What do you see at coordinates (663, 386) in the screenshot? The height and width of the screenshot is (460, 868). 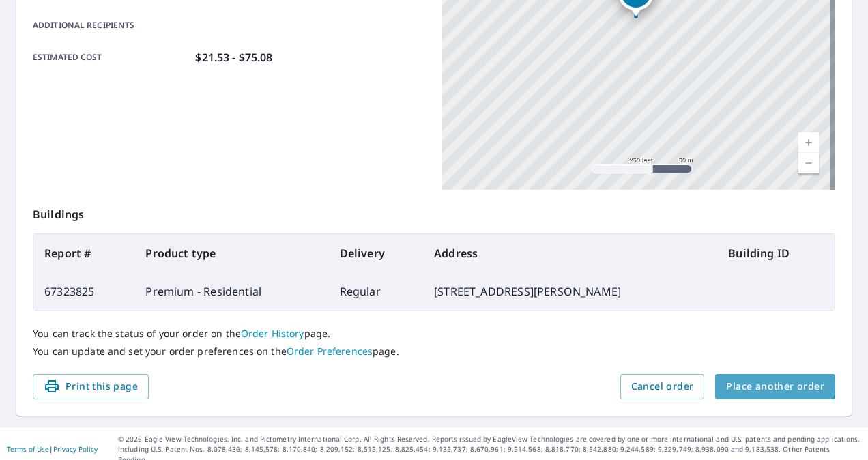 I see `span: Cancel order` at bounding box center [663, 386].